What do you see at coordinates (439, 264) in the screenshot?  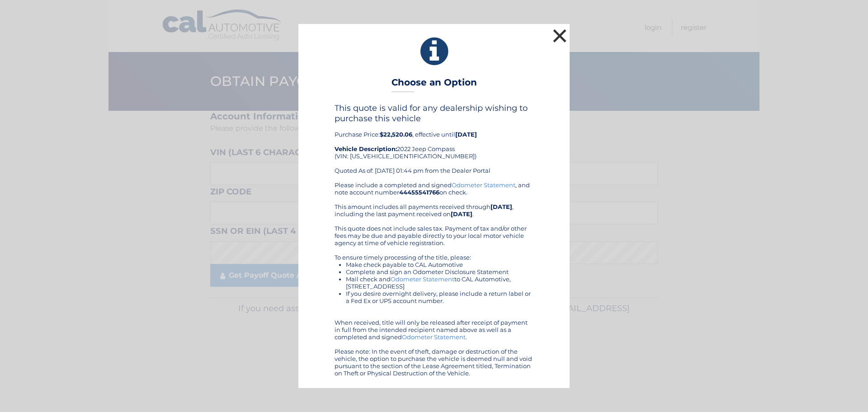 I see `li: Make check payable to CAL Automotive` at bounding box center [439, 264].